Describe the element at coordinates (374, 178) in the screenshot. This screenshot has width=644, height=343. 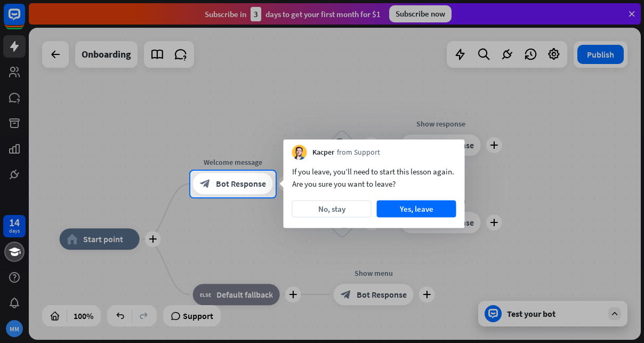
I see `div: If you leave, you’ll need to start this lesson again. Are you sure you want to leave?` at that location.